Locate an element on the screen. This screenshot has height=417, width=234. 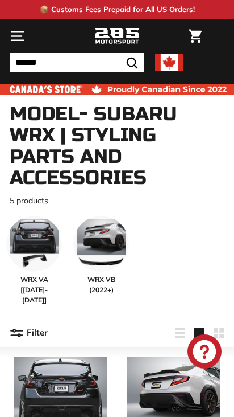
a: WRX VB (2022+) is located at coordinates (101, 260).